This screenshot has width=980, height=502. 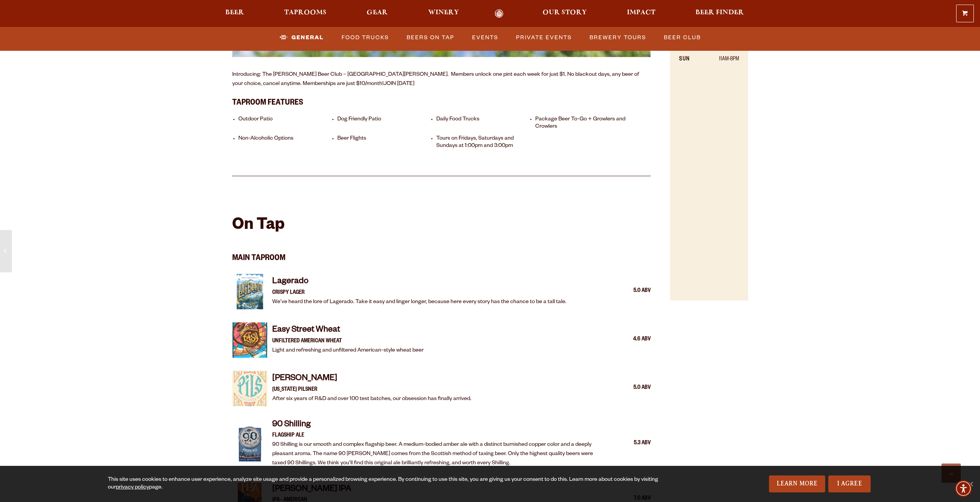 I want to click on span: Taprooms, so click(x=305, y=12).